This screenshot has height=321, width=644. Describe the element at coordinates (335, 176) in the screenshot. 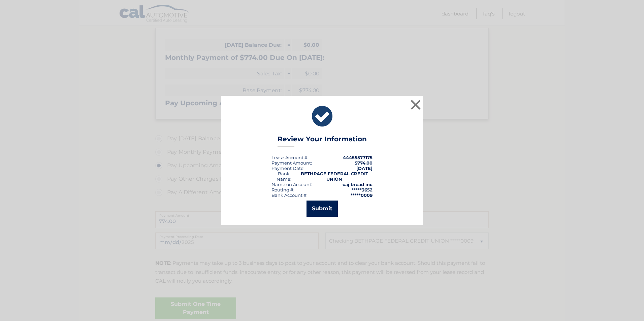

I see `strong: BETHPAGE FEDERAL CREDIT UNION` at that location.